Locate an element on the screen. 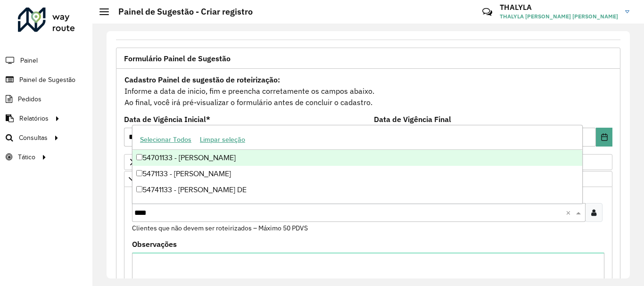  div: Informe a data de inicio, fim e preencha corretamente os campos abaixo. Ao final, você irá pré-vi... is located at coordinates (368, 91).